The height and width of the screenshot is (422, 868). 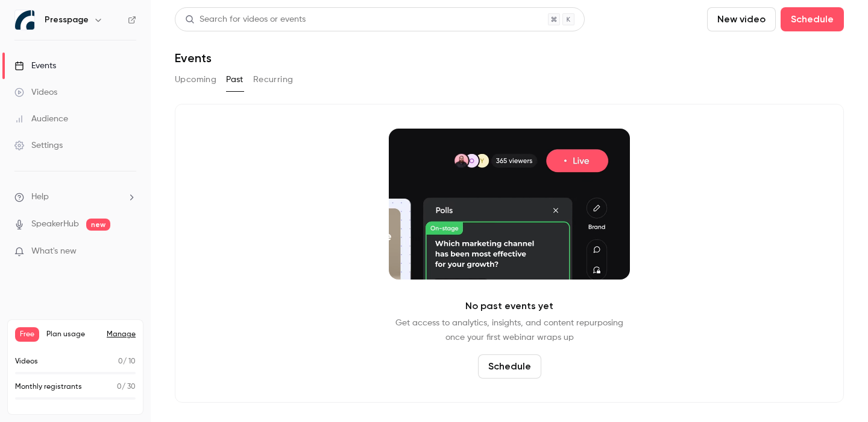 What do you see at coordinates (509, 306) in the screenshot?
I see `p: No past events yet` at bounding box center [509, 306].